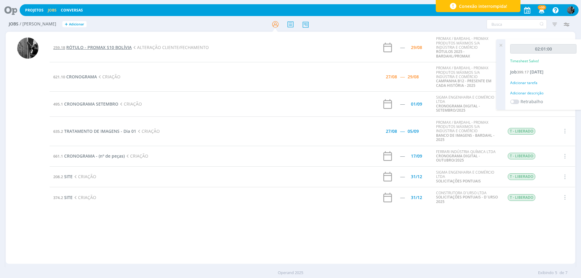  Describe the element at coordinates (459, 181) in the screenshot. I see `a: SOLICITAÇÕES PONTUAIS` at that location.